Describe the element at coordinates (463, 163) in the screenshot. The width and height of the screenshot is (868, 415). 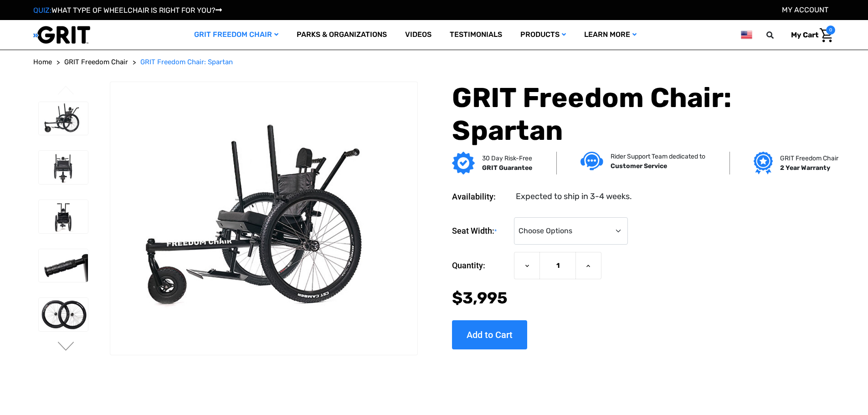
I see `img: GRIT Guarantee` at that location.